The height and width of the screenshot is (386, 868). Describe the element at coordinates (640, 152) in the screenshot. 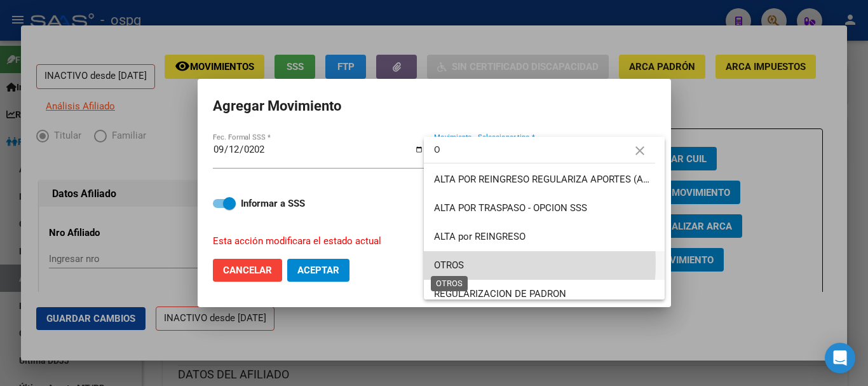

I see `button: Clear` at that location.